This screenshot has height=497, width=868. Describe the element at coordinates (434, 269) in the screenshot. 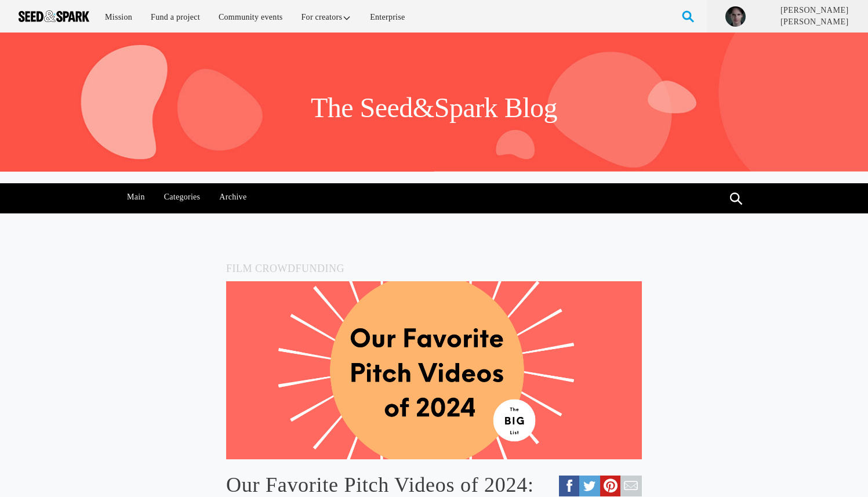

I see `h5: Film Crowdfunding` at that location.